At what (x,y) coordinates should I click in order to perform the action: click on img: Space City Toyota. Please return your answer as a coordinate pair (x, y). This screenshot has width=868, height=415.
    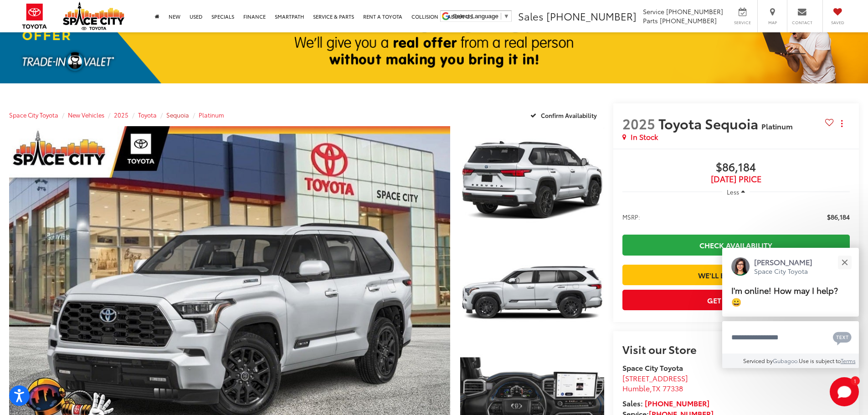
    Looking at the image, I should click on (94, 16).